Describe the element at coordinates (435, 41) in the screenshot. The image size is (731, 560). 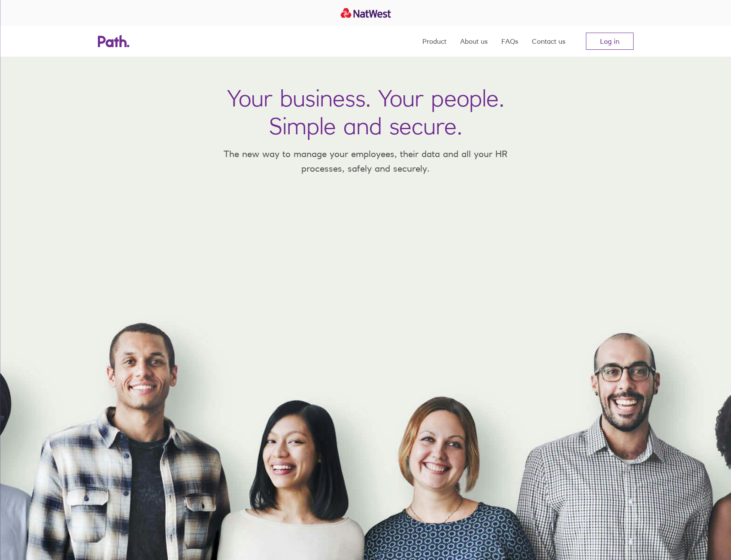
I see `a: Product` at that location.